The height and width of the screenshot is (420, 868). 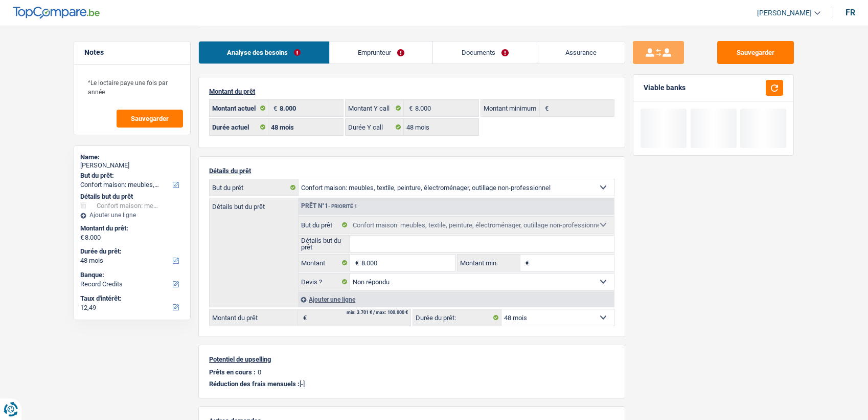 I want to click on a: Analyse des besoins, so click(x=264, y=52).